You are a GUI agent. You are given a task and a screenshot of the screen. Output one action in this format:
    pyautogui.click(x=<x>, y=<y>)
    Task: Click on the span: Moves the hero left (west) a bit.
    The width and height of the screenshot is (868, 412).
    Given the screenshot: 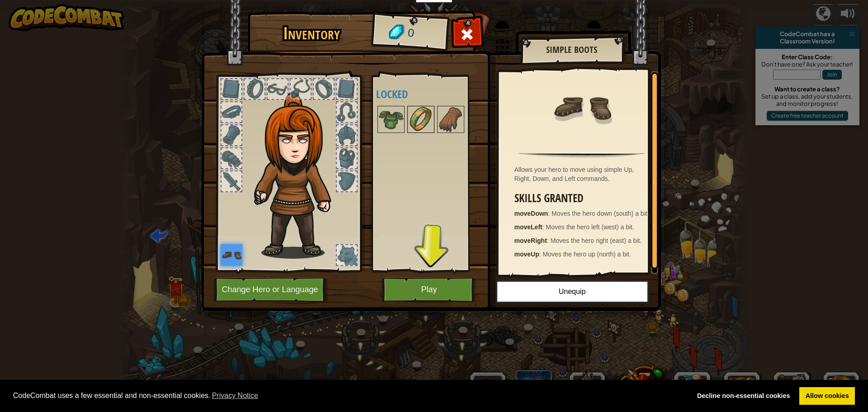 What is the action you would take?
    pyautogui.click(x=590, y=227)
    